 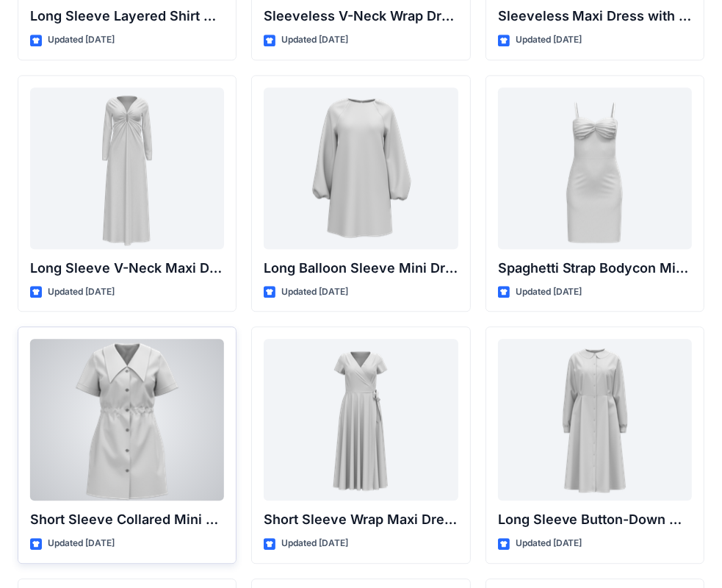 I want to click on a: Spaghetti Strap Bodycon Mini Dress with Bust Detail, so click(x=595, y=168).